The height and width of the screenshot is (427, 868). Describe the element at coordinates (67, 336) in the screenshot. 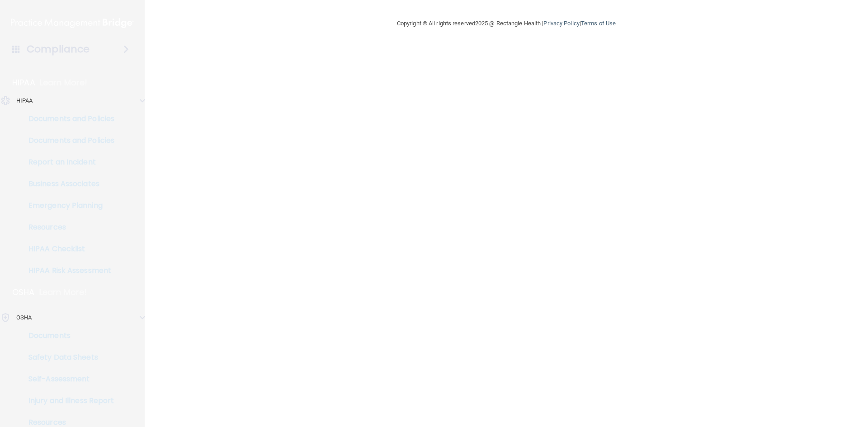

I see `p: Documents` at that location.